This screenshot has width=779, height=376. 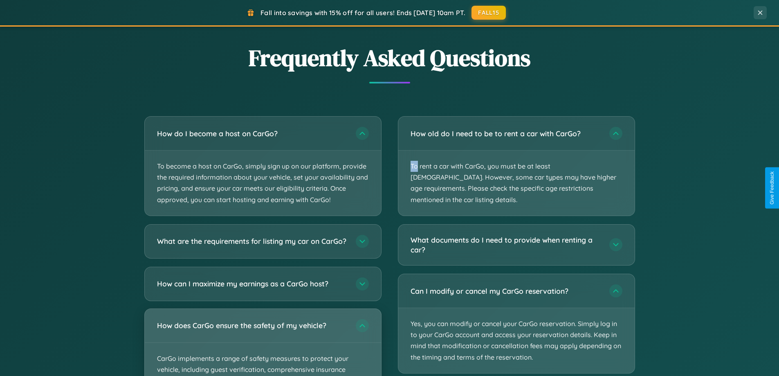 What do you see at coordinates (252, 325) in the screenshot?
I see `h3: How does CarGo ensure the safety of my vehicle?` at bounding box center [252, 325].